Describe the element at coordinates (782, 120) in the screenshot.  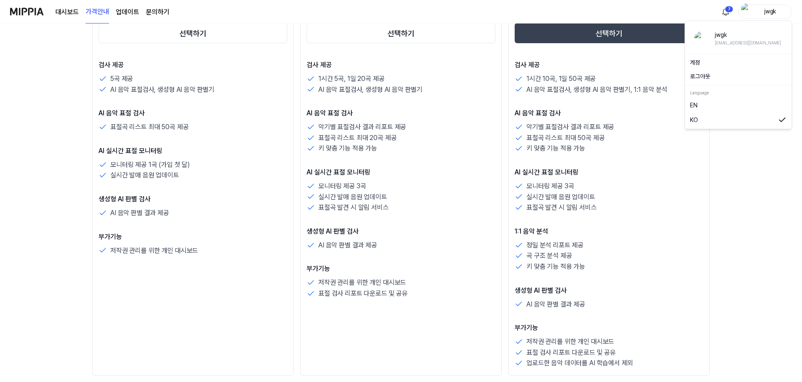
I see `img: 체크` at that location.